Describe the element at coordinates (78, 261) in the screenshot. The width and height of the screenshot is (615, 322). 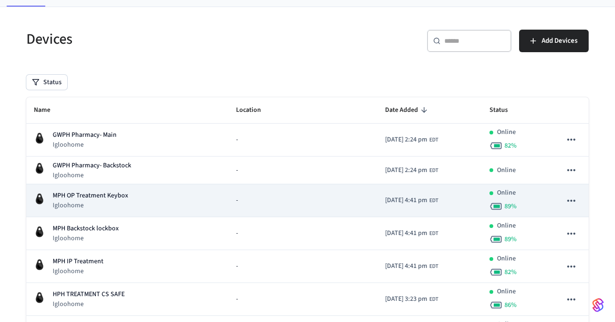
I see `p: MPH IP Treatment` at that location.